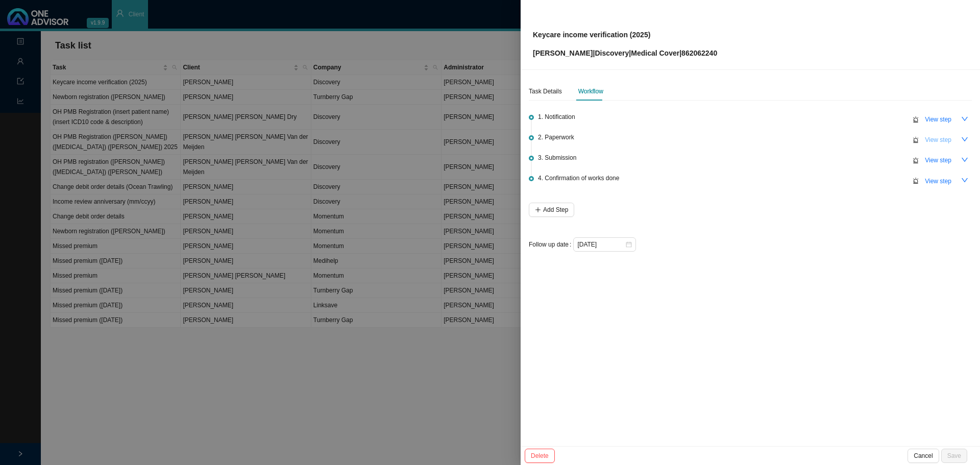 Image resolution: width=980 pixels, height=465 pixels. What do you see at coordinates (611, 53) in the screenshot?
I see `span: Discovery` at bounding box center [611, 53].